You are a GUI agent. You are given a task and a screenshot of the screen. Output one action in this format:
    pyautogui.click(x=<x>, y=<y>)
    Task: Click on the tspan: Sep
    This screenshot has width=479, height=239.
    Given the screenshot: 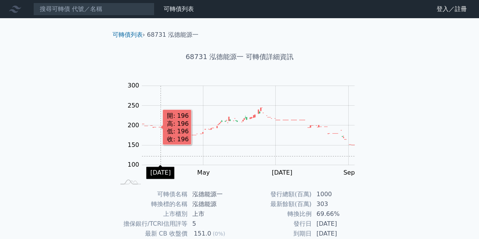 What is the action you would take?
    pyautogui.click(x=349, y=172)
    